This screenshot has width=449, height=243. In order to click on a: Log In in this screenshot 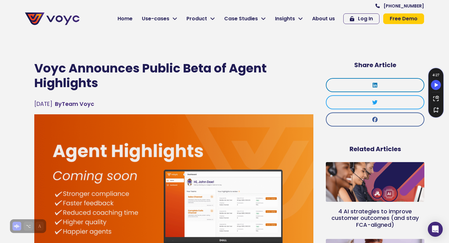, I will do `click(362, 19)`.